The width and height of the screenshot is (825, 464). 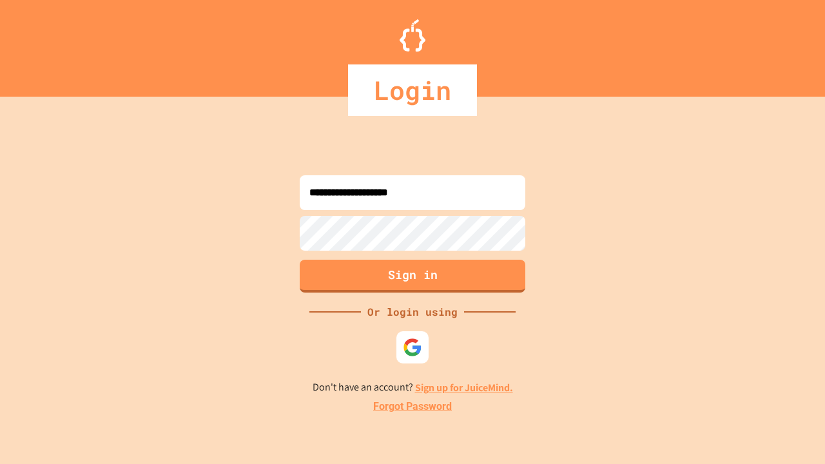 I want to click on button: Sign in, so click(x=413, y=276).